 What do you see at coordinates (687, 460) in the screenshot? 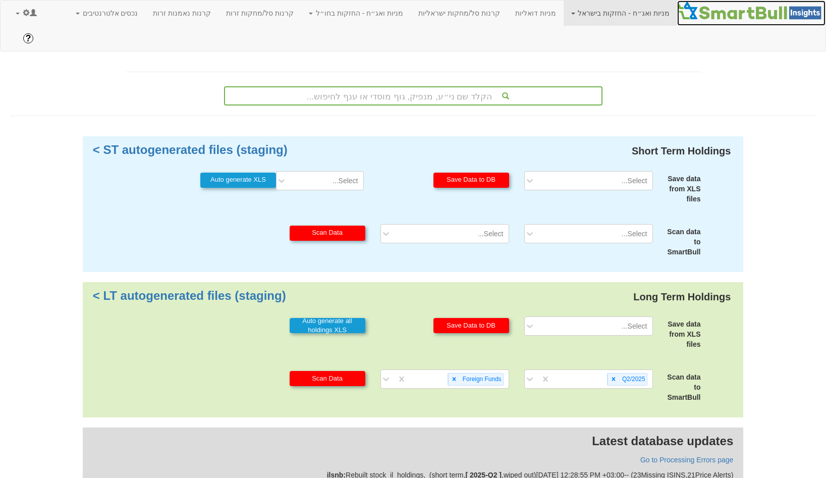
I see `a: Go to Processing Errors page` at bounding box center [687, 460].